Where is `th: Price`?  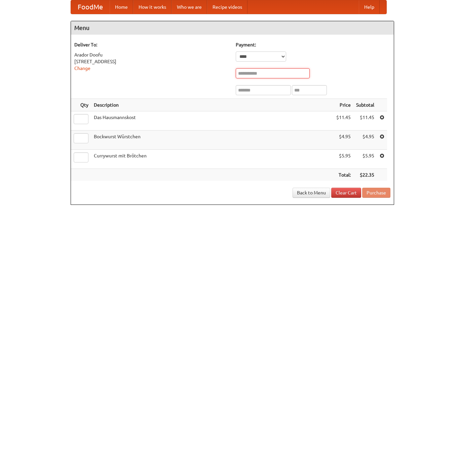
th: Price is located at coordinates (343, 105).